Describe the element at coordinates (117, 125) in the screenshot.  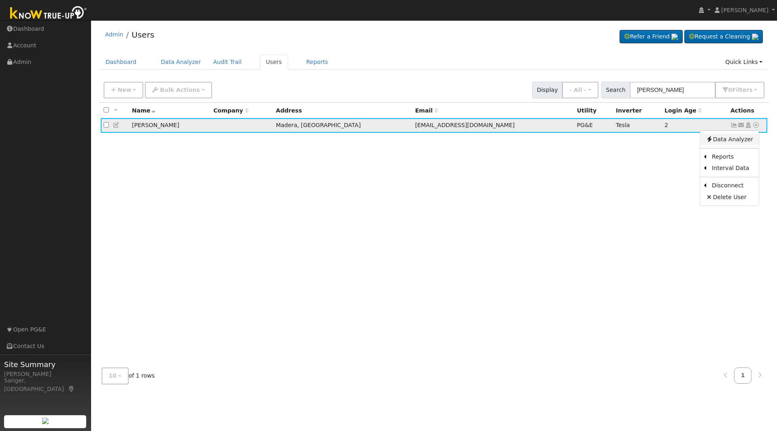
I see `a: Edit User` at that location.